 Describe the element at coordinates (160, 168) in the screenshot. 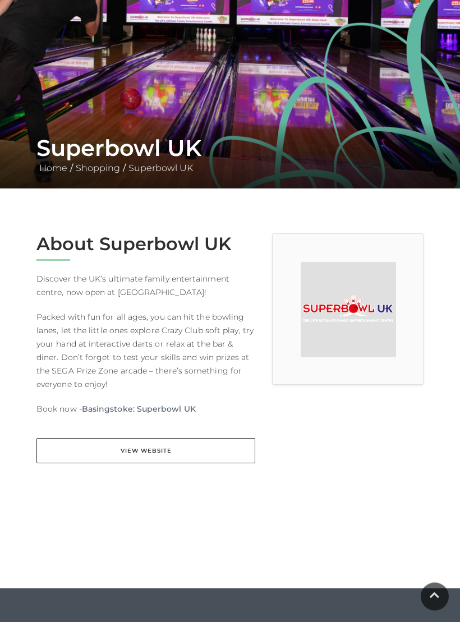

I see `a: Superbowl UK` at that location.